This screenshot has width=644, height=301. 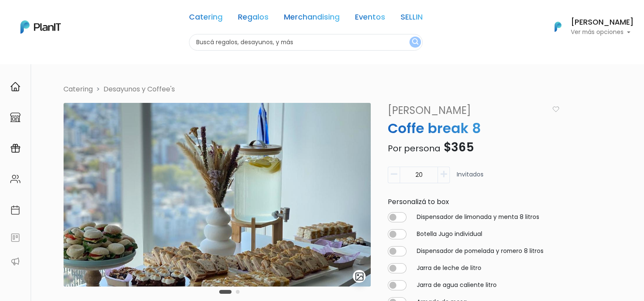 What do you see at coordinates (359, 276) in the screenshot?
I see `img: gallery-light` at bounding box center [359, 276].